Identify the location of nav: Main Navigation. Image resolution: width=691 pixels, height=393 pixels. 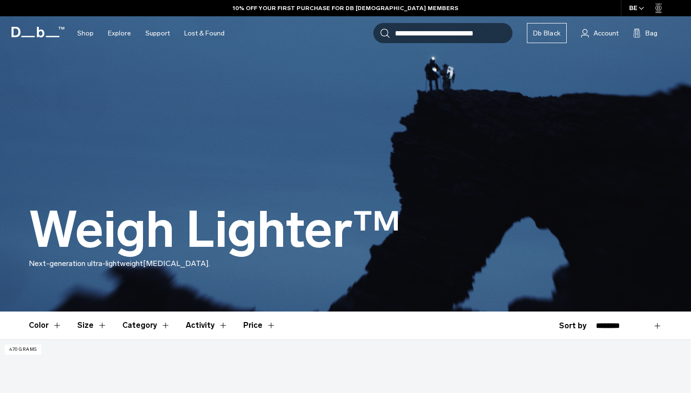
(151, 33).